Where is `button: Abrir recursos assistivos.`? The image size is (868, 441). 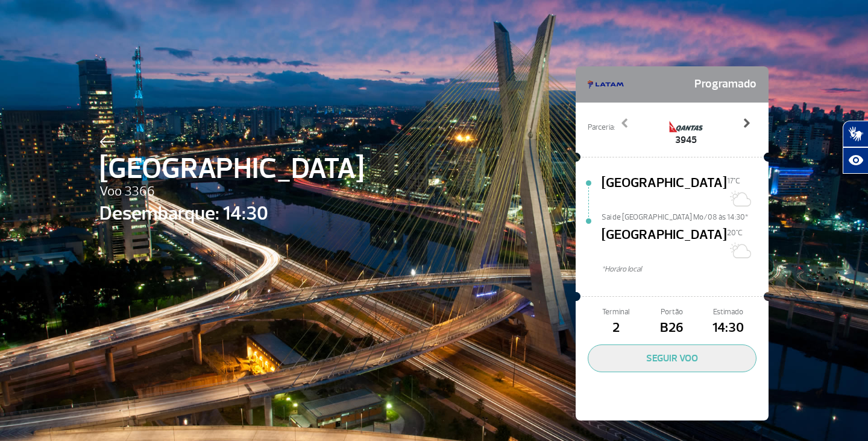 button: Abrir recursos assistivos. is located at coordinates (855, 160).